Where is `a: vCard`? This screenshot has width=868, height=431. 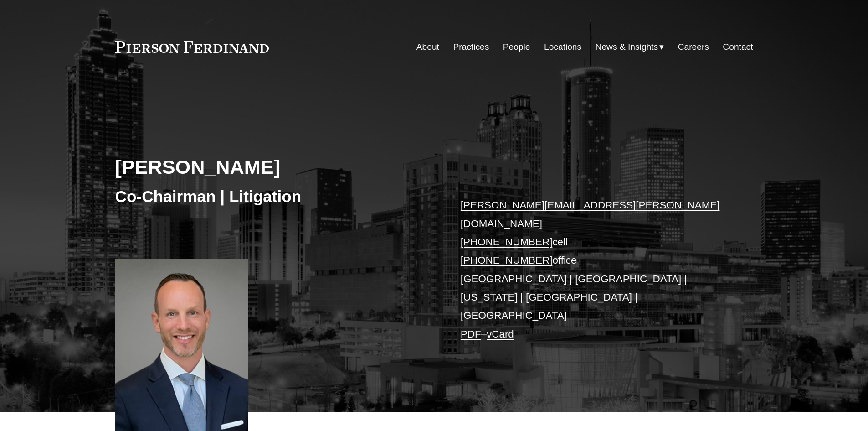 a: vCard is located at coordinates (501, 333).